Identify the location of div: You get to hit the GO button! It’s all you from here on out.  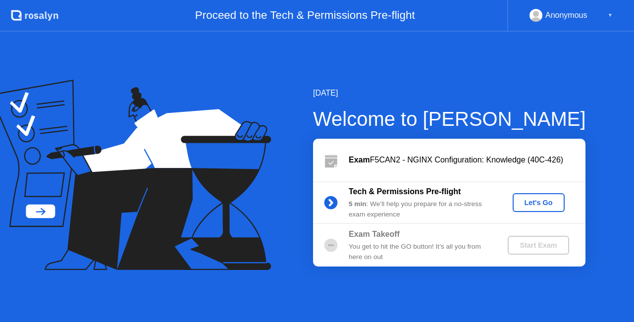
(420, 252).